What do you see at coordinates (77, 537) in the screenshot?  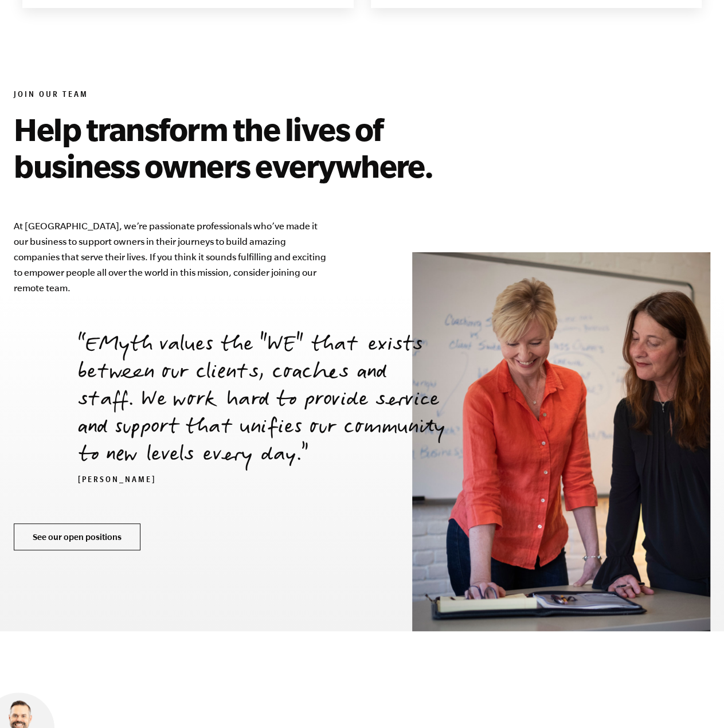 I see `a: See our open positions` at bounding box center [77, 537].